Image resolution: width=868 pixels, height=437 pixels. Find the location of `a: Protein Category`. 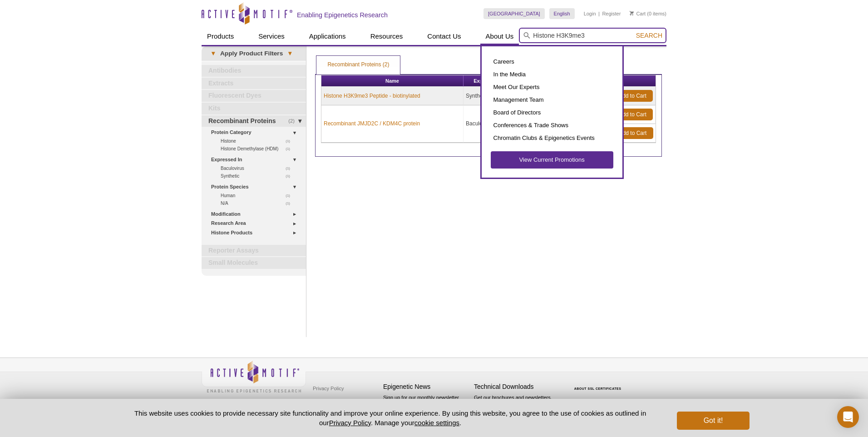

a: Protein Category is located at coordinates (255, 132).